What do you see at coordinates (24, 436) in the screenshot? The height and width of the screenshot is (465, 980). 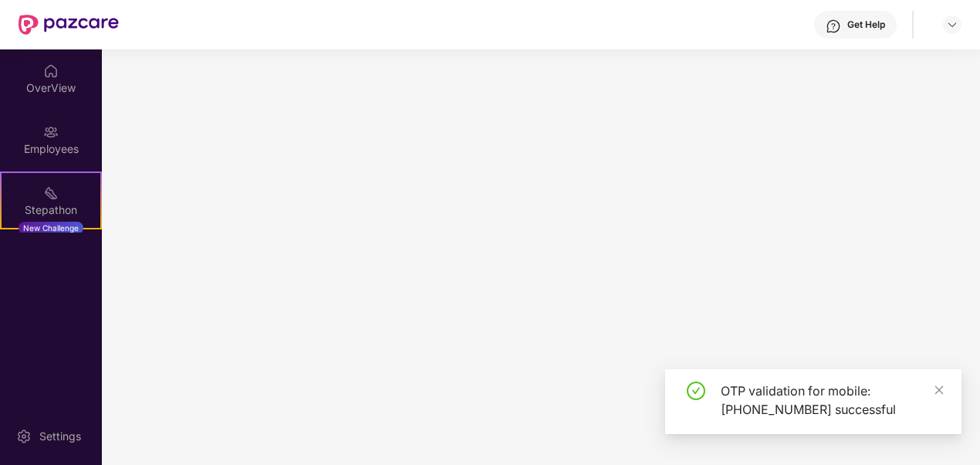 I see `img: svg+xml;base64,PHN2ZyBpZD0iU2V0dGluZy0yMHgyMCIgeG1sbnM9Imh0dHA6Ly93d3cudzMub3JnLzIwMDAvc3ZnIiB3aW...` at bounding box center [24, 436].